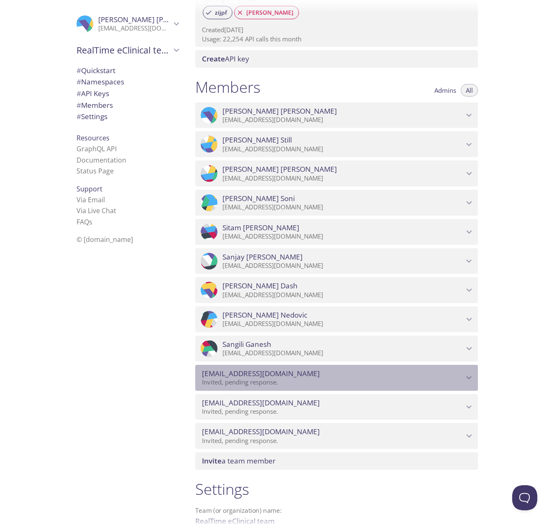 This screenshot has height=527, width=554. Describe the element at coordinates (239, 511) in the screenshot. I see `label: Team (or organization) name:` at that location.